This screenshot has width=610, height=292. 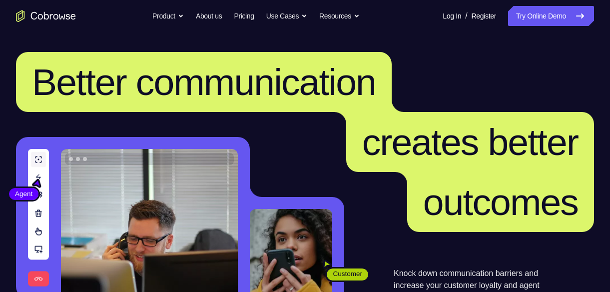 I want to click on span: creates better, so click(x=470, y=142).